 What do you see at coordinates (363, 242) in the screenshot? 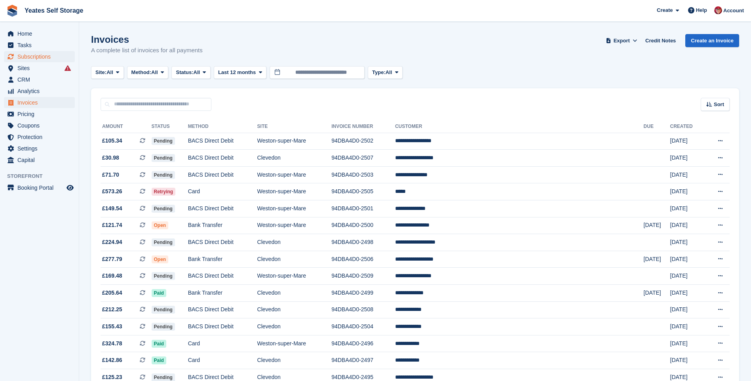
I see `td: 94DBA4D0-2498` at bounding box center [363, 242].